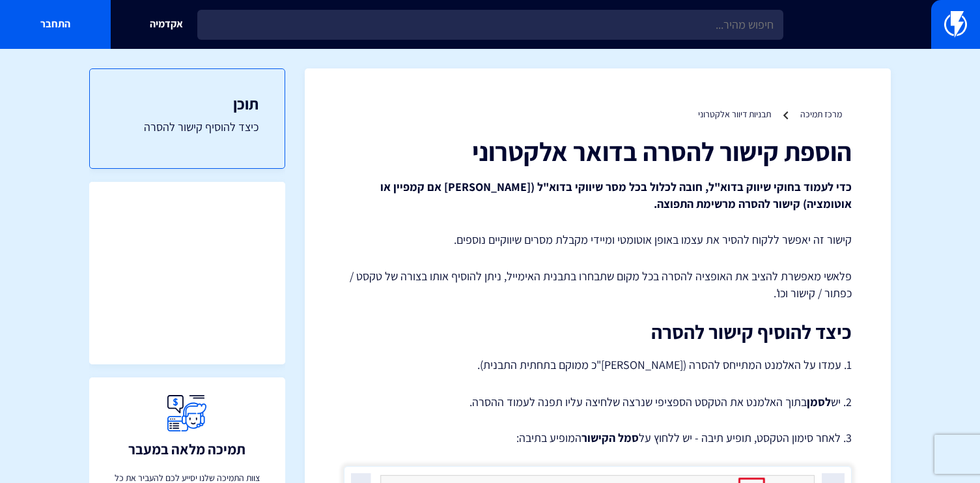  Describe the element at coordinates (597, 332) in the screenshot. I see `h2: כיצד להוסיף קישור להסרה` at that location.